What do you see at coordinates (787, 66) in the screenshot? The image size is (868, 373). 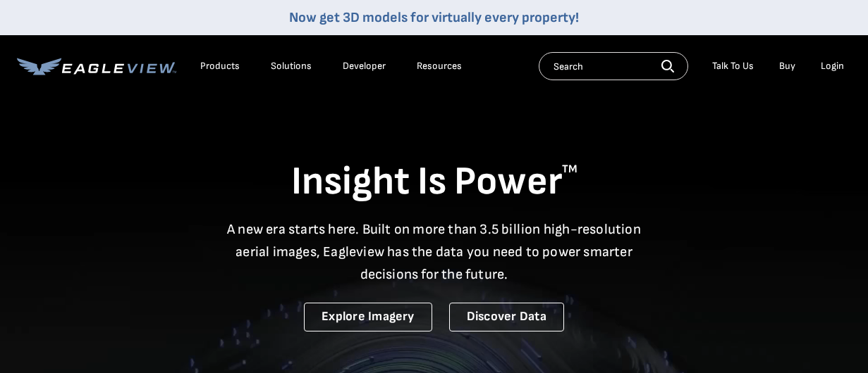 I see `a: Buy` at bounding box center [787, 66].